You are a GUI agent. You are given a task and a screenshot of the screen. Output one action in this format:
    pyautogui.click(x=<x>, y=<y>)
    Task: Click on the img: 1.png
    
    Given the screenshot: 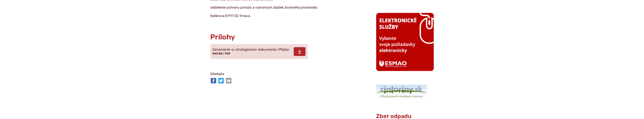 What is the action you would take?
    pyautogui.click(x=402, y=92)
    